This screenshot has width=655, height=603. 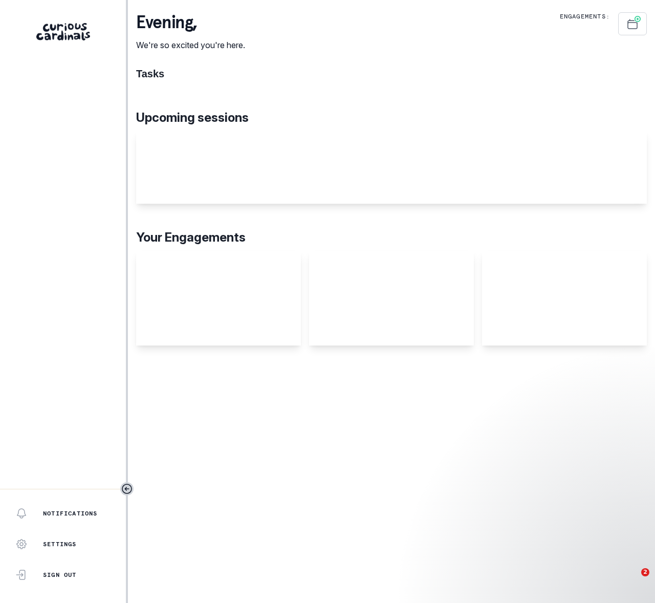 I want to click on img: Curious Cardinals Logo, so click(x=63, y=32).